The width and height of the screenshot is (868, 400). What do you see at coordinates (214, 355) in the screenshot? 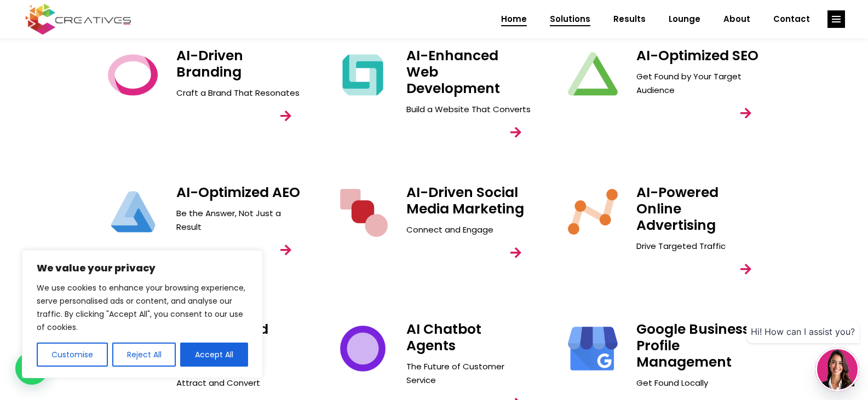
I see `button: Accept All` at bounding box center [214, 355].